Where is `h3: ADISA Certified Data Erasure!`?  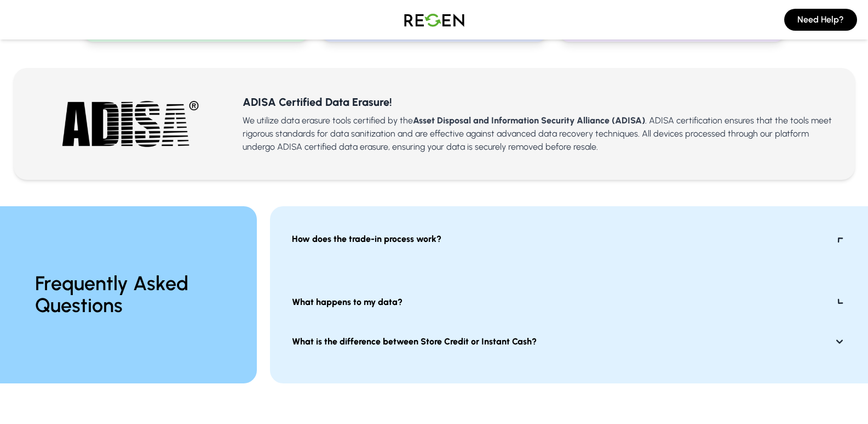
h3: ADISA Certified Data Erasure! is located at coordinates (540, 102).